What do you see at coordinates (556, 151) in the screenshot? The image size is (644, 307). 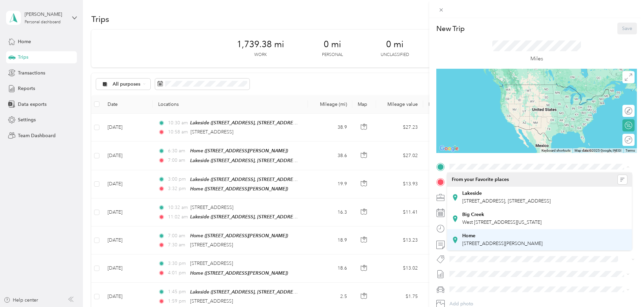 I see `button: Keyboard shortcuts` at bounding box center [556, 151].